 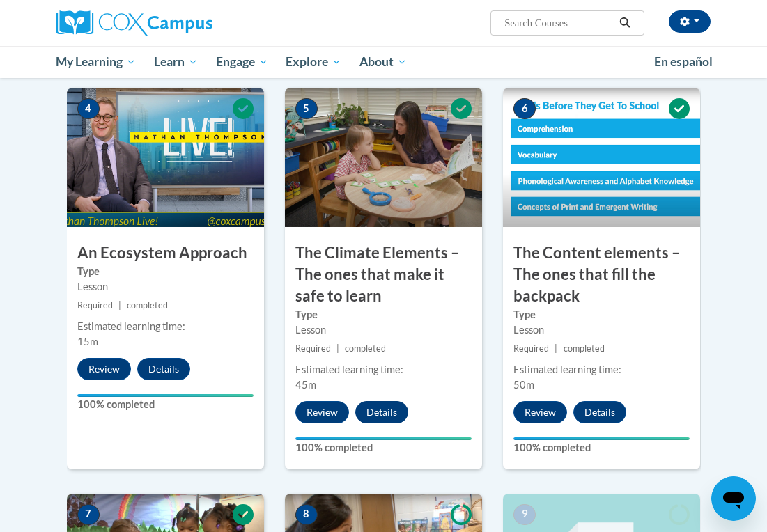 What do you see at coordinates (684, 62) in the screenshot?
I see `a: En español` at bounding box center [684, 62].